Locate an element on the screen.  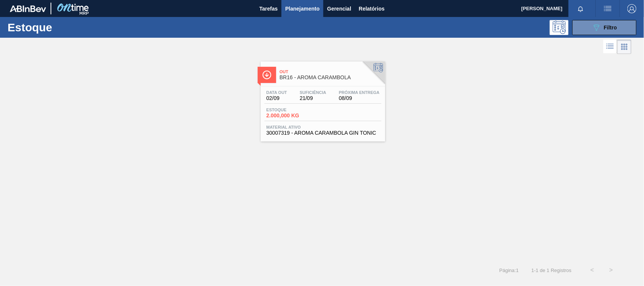
span: 08/09 is located at coordinates (359, 98).